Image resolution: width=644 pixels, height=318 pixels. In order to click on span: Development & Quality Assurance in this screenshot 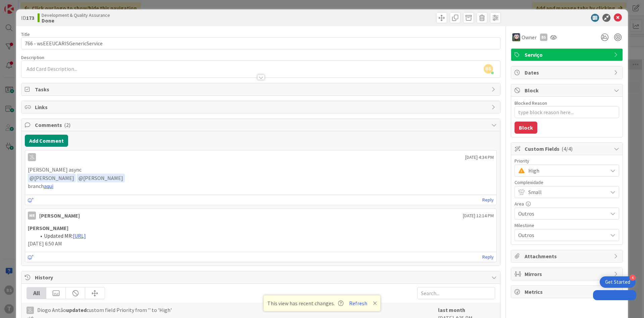, I will do `click(76, 15)`.